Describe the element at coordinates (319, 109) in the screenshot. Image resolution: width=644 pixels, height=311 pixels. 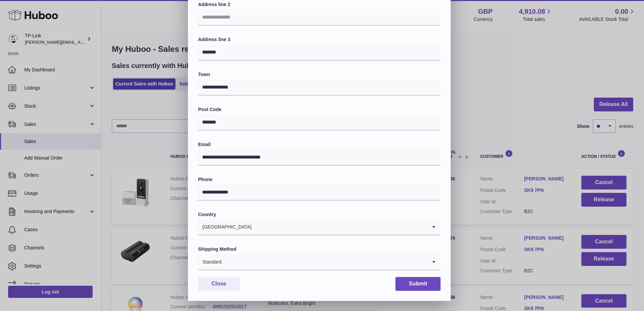
I see `label: Post Code` at that location.